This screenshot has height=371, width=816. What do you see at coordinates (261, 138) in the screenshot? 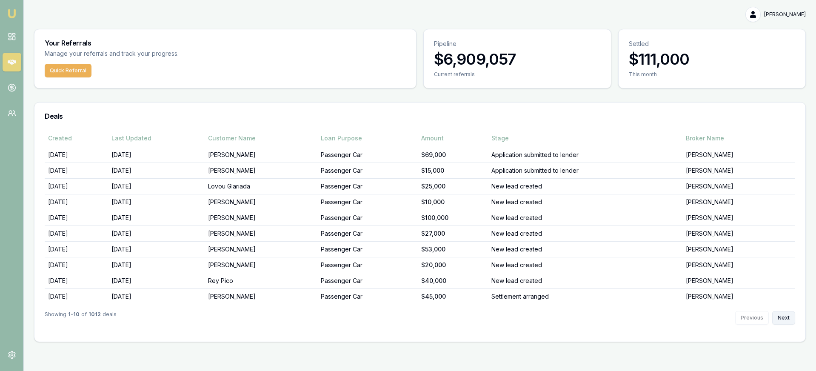
I see `div: Customer Name` at bounding box center [261, 138].